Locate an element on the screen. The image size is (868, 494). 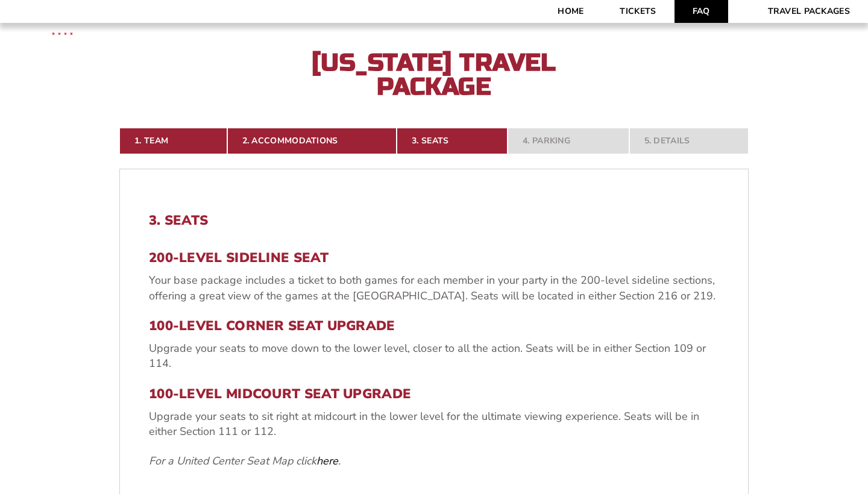
a: 1. Team is located at coordinates (173, 140).